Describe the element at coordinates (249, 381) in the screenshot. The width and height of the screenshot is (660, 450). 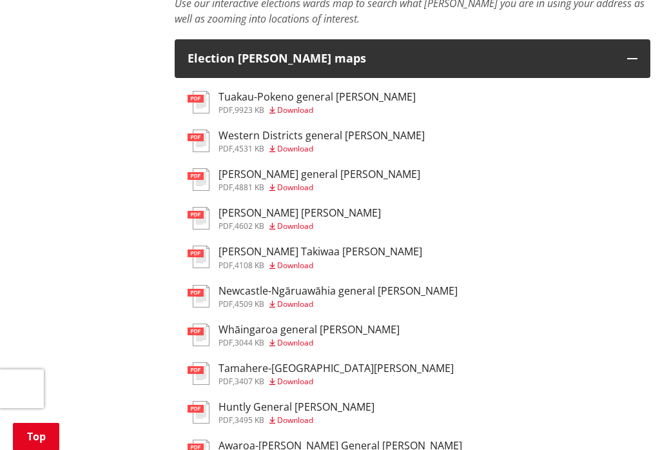
I see `span: 3407 KB` at that location.